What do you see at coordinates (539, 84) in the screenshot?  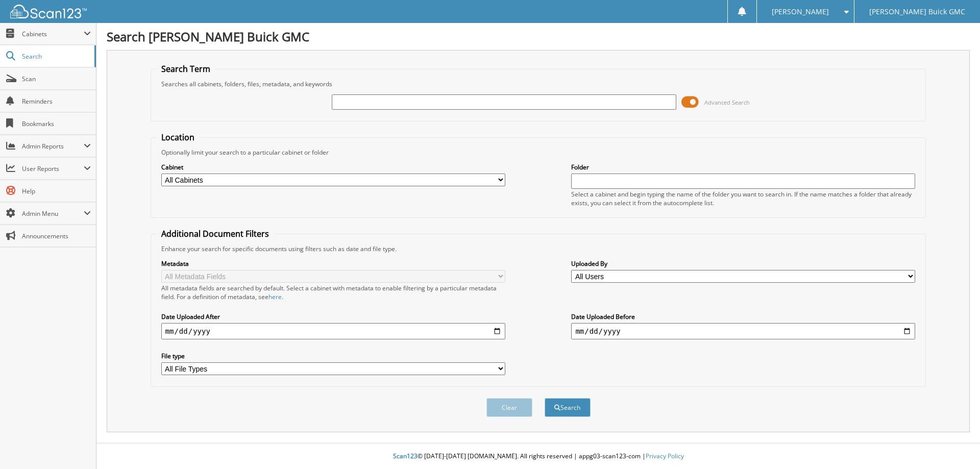 I see `div: Searches all cabinets, folders, files, metadata, and keywords` at bounding box center [539, 84].